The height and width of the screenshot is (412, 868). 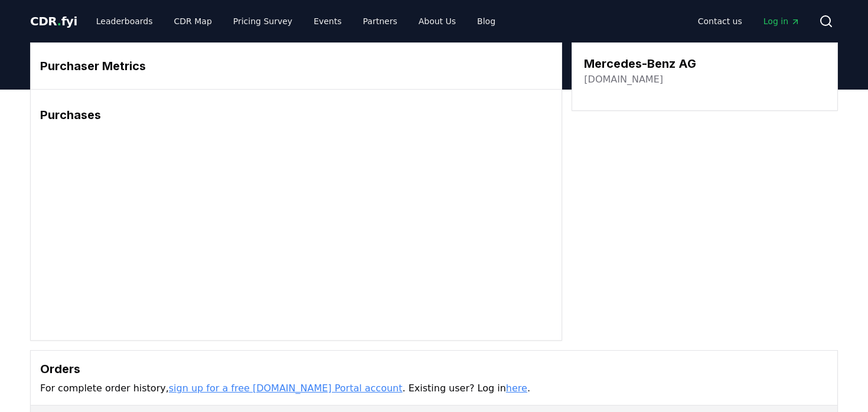 I want to click on span: CDR fyi, so click(x=54, y=21).